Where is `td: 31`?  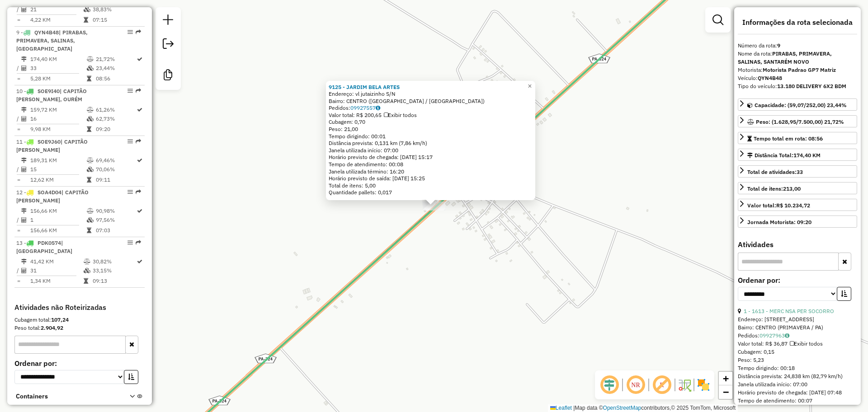
td: 31 is located at coordinates (56, 271).